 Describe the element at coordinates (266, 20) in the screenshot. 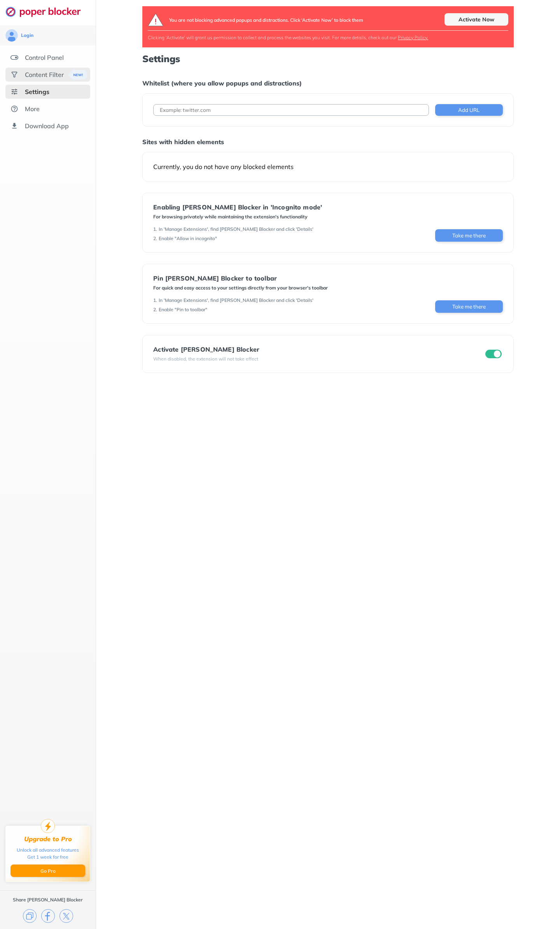

I see `div: You are not blocking advanced popups and distractions. Click ‘Activate Now’ to block them` at that location.